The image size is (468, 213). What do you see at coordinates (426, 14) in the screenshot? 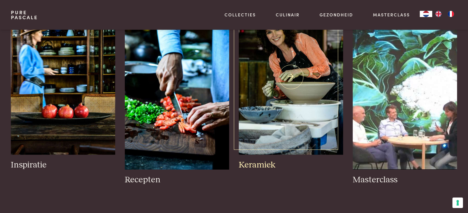
I see `div: Language` at bounding box center [426, 14].